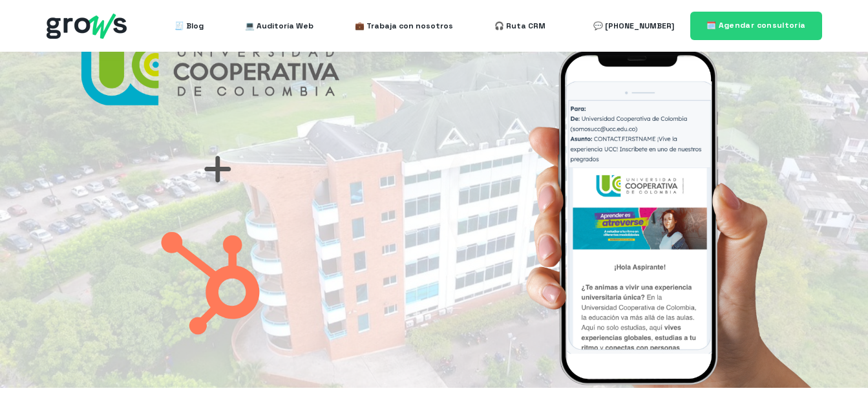 This screenshot has width=868, height=415. Describe the element at coordinates (279, 26) in the screenshot. I see `span: 💻 Auditoría Web` at that location.